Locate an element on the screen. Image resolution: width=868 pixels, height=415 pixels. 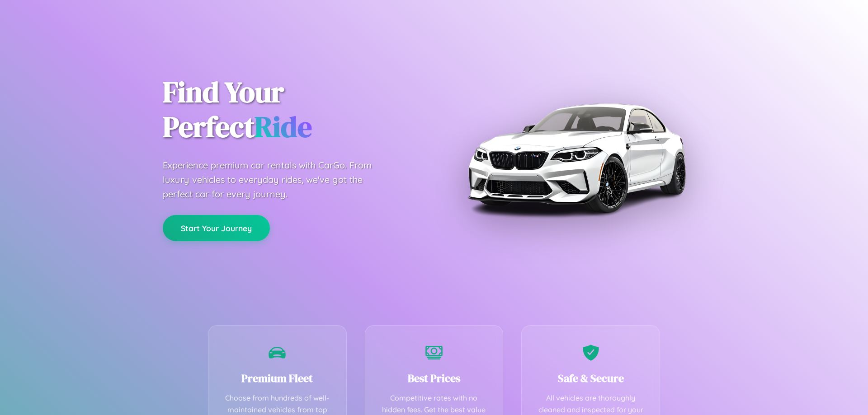
h3: Premium Fleet is located at coordinates (277, 378).